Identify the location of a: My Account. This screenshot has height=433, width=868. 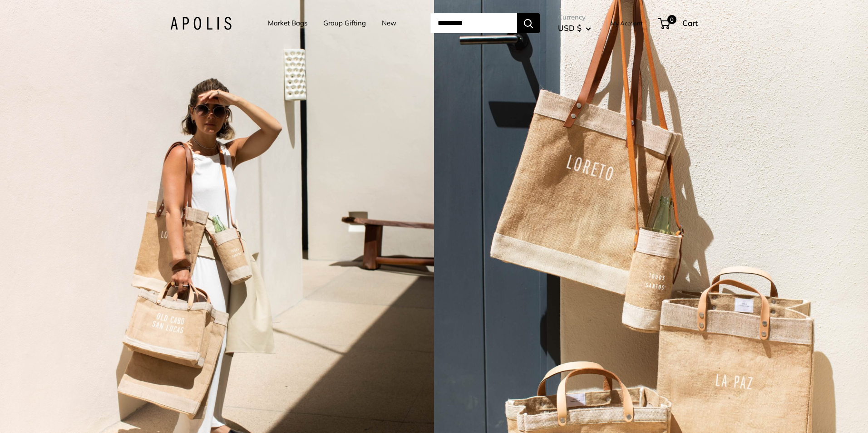
(627, 23).